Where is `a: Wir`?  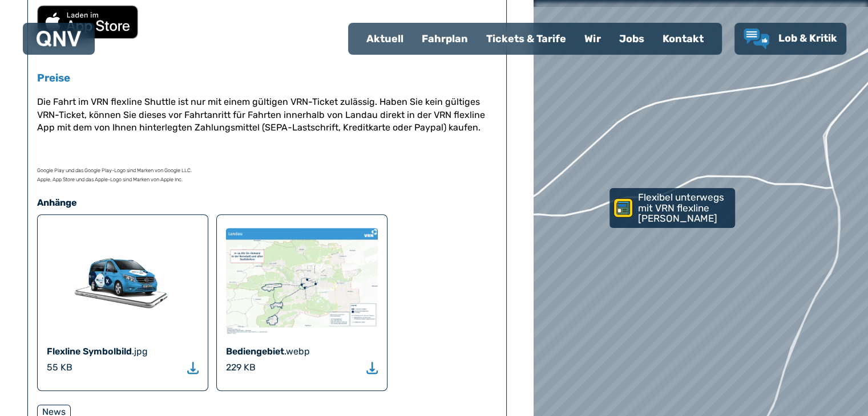 a: Wir is located at coordinates (592, 39).